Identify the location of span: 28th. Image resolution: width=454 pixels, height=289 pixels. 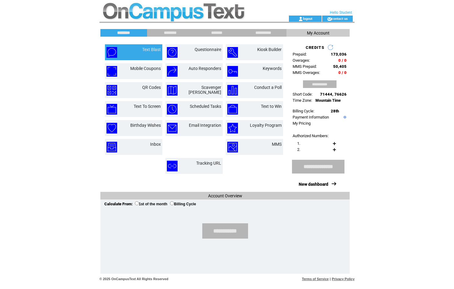
(335, 111).